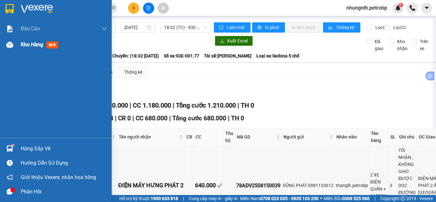 This screenshot has width=436, height=202. What do you see at coordinates (152, 118) in the screenshot?
I see `span: CC 680.000` at bounding box center [152, 118].